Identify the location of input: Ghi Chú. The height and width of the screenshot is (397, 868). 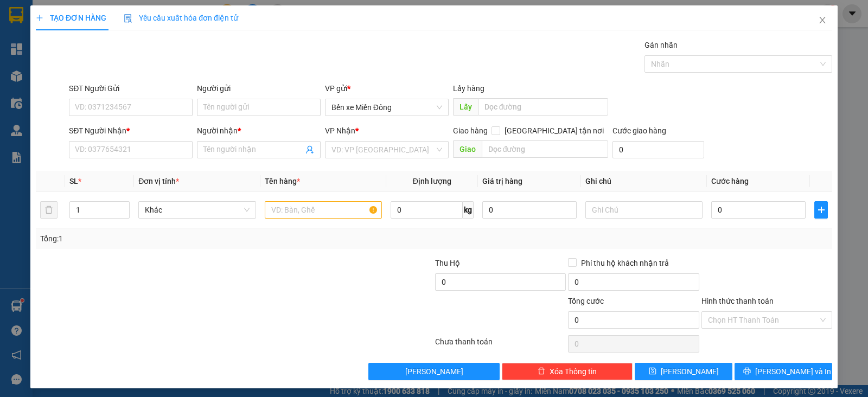
(644, 210).